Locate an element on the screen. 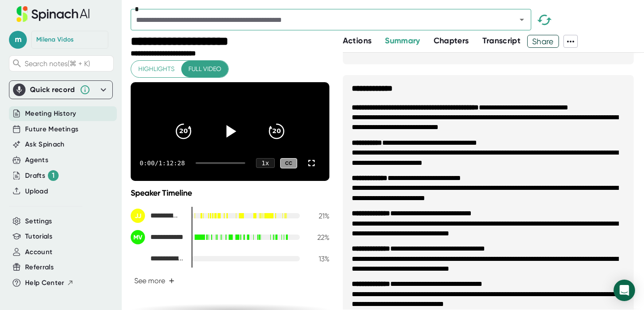 This screenshot has width=644, height=310. button: Ask Spinach is located at coordinates (45, 144).